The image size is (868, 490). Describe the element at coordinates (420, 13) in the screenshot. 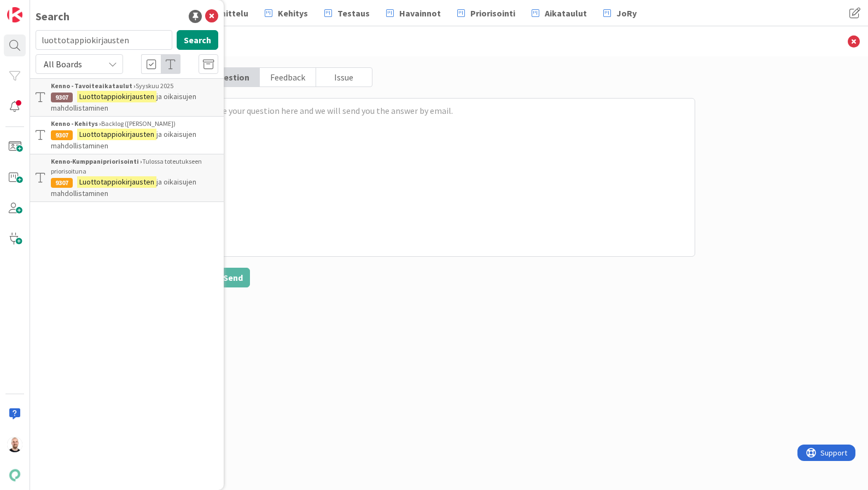

I see `span: Havainnot` at that location.